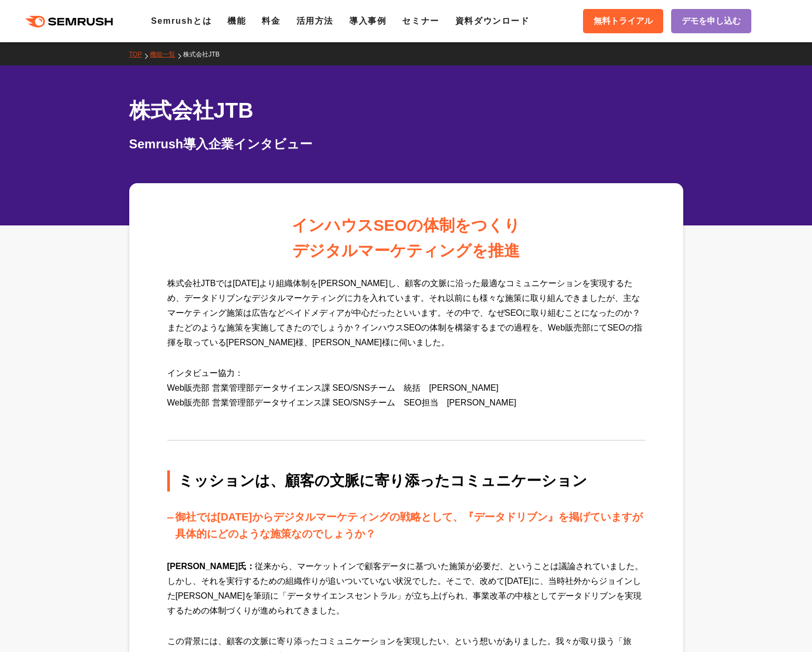 The height and width of the screenshot is (652, 812). What do you see at coordinates (492, 20) in the screenshot?
I see `a: 資料ダウンロード` at bounding box center [492, 20].